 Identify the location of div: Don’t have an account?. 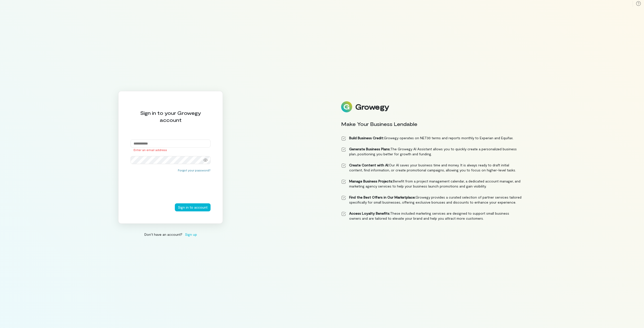
(170, 234).